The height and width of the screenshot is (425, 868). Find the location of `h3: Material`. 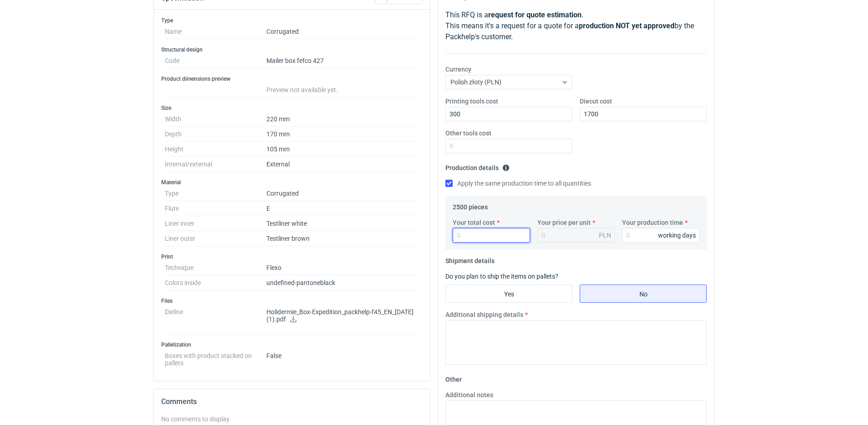

h3: Material is located at coordinates (292, 182).